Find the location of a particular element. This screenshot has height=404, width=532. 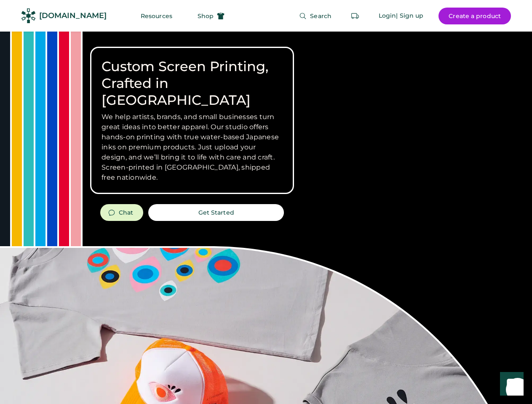

span: Shop is located at coordinates (206, 16).